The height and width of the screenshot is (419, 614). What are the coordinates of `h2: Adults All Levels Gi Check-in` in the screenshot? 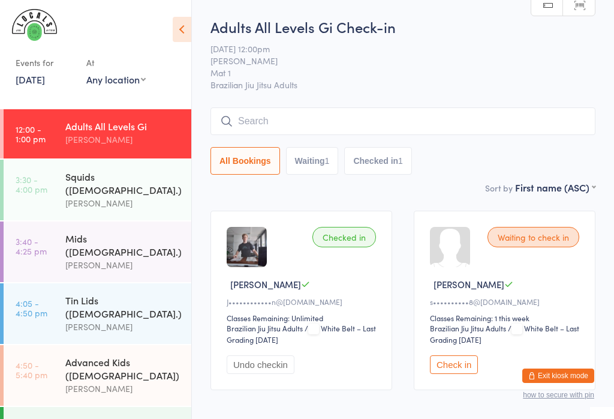 It's located at (403, 26).